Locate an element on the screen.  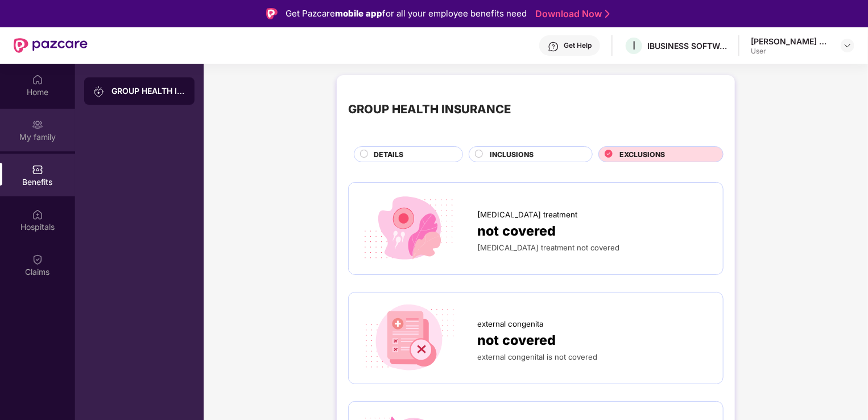
span: I is located at coordinates (634, 45).